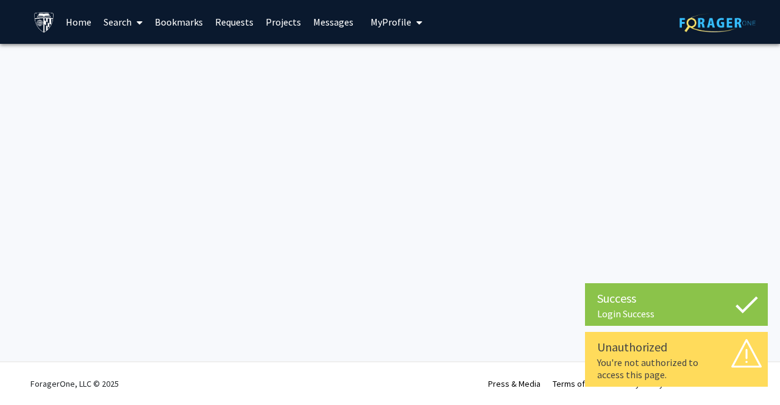 The width and height of the screenshot is (780, 405). I want to click on a: Search, so click(123, 22).